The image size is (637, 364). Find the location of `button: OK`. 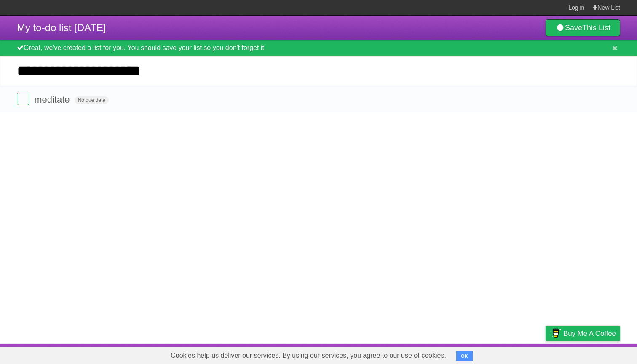

button: OK is located at coordinates (465, 356).